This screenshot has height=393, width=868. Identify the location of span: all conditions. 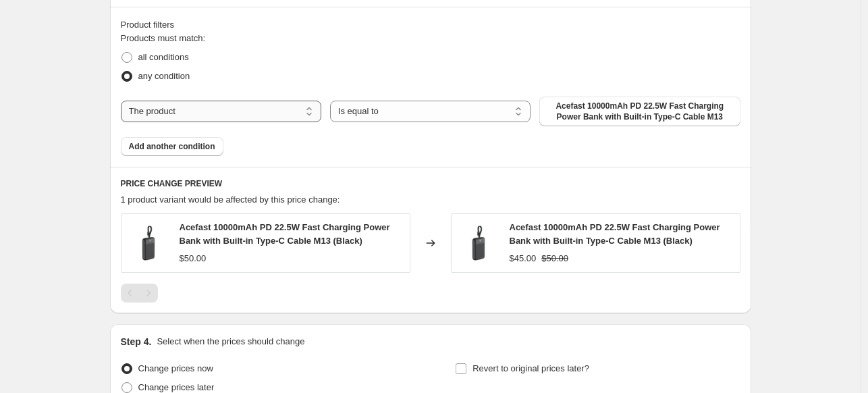
(164, 57).